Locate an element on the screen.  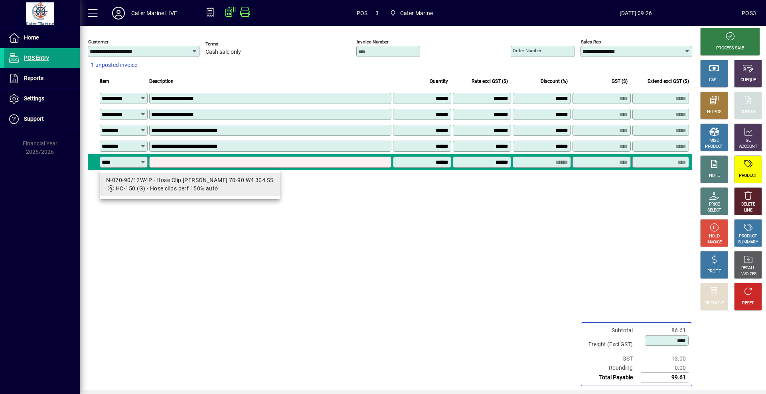
td: Rounding is located at coordinates (612, 368).